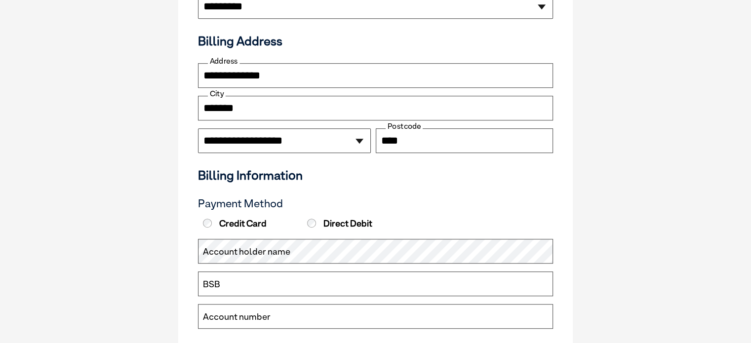 The width and height of the screenshot is (751, 343). What do you see at coordinates (404, 126) in the screenshot?
I see `label: Postcode` at bounding box center [404, 126].